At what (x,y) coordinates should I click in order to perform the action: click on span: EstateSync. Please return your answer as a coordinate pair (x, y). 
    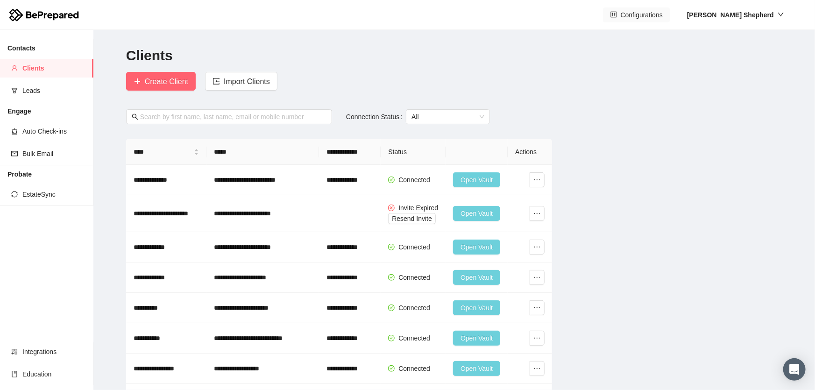
    Looking at the image, I should click on (54, 194).